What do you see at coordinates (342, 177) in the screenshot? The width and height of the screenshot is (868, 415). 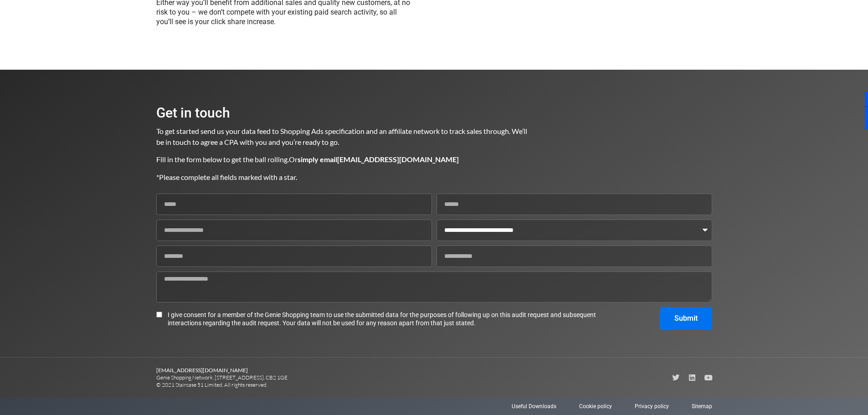 I see `p: *Please complete all fields marked with a star.` at bounding box center [342, 177].